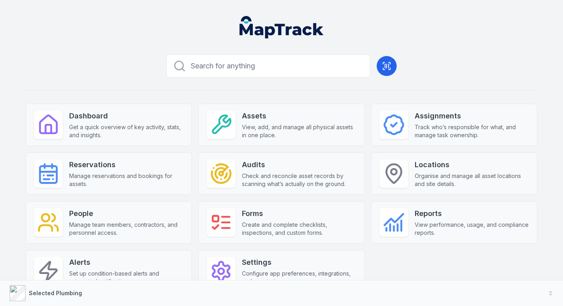  Describe the element at coordinates (109, 271) in the screenshot. I see `a: AlertsSet up condition-based alerts and automated notifications.` at that location.